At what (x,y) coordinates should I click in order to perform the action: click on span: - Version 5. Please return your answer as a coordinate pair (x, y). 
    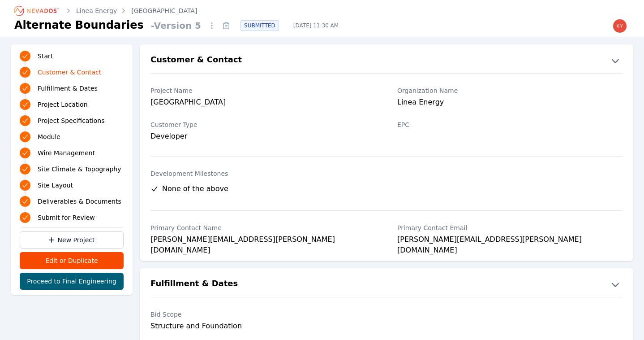
    Looking at the image, I should click on (176, 25).